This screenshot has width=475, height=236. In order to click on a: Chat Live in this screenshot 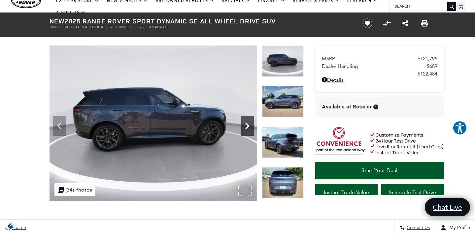, I will do `click(447, 207)`.